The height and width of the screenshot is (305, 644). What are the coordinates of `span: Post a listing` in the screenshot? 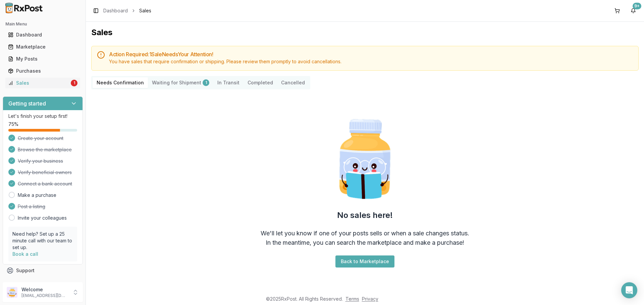 It's located at (32, 207).